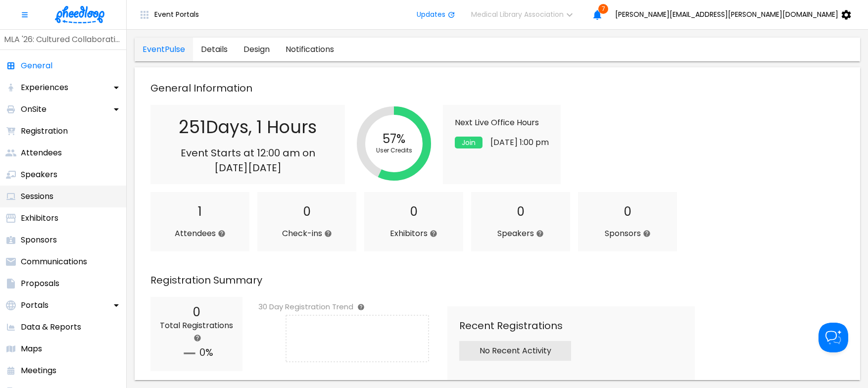 The width and height of the screenshot is (868, 388). What do you see at coordinates (39, 370) in the screenshot?
I see `p: Meetings` at bounding box center [39, 370].